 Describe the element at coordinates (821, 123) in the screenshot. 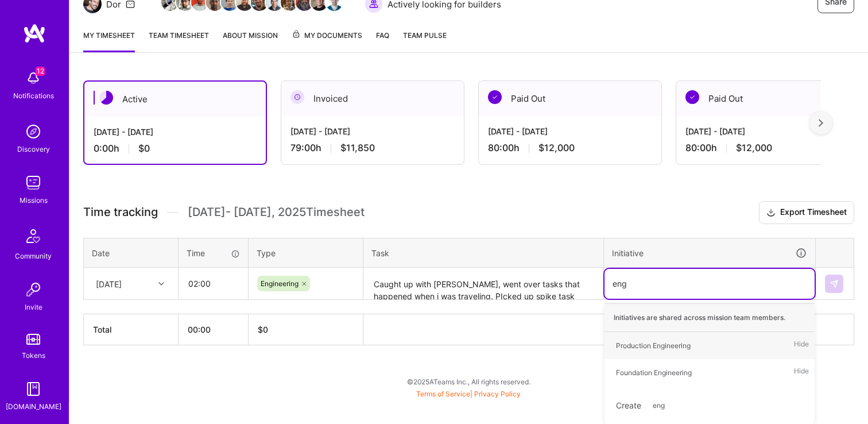

I see `img: right` at that location.